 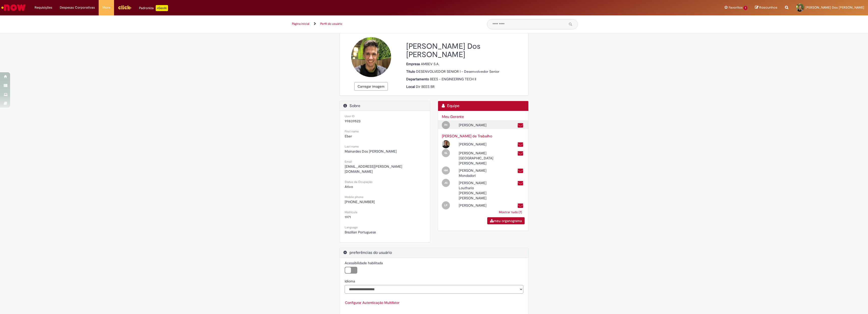 What do you see at coordinates (511, 212) in the screenshot?
I see `a: Mostrar tudo (7)` at bounding box center [511, 212].